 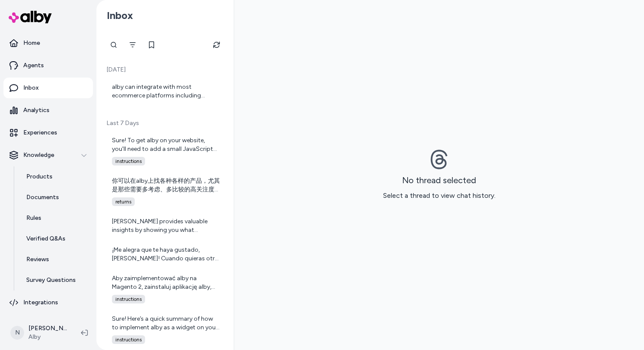 I want to click on a: Products, so click(x=55, y=177).